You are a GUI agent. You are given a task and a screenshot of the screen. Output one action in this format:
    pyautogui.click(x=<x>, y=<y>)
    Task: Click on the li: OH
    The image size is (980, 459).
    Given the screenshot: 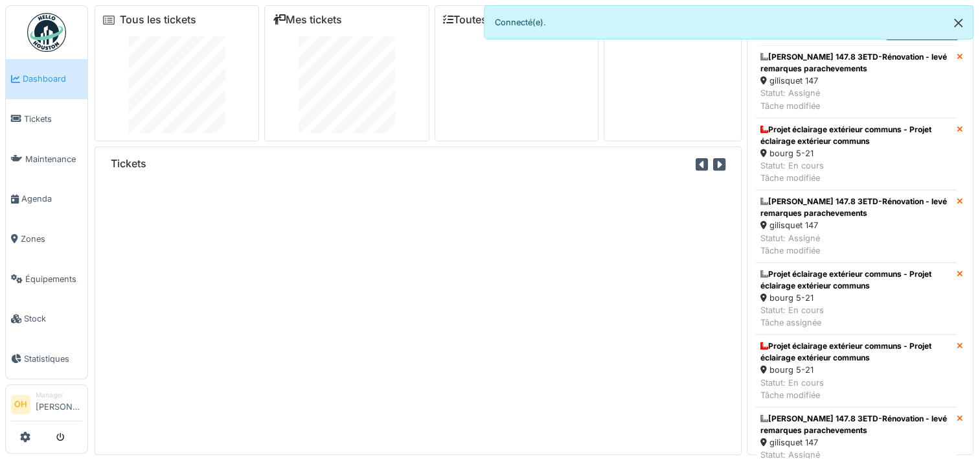 What is the action you would take?
    pyautogui.click(x=21, y=404)
    